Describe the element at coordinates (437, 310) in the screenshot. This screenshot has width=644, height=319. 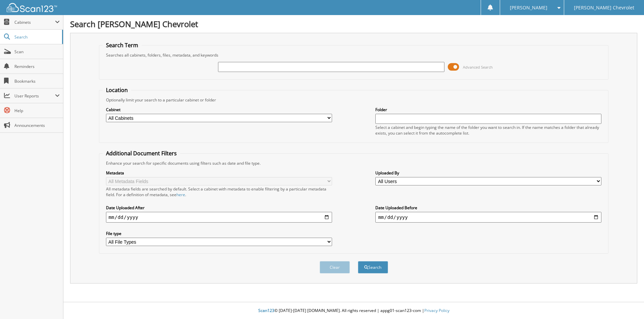
I see `a: Privacy Policy` at that location.